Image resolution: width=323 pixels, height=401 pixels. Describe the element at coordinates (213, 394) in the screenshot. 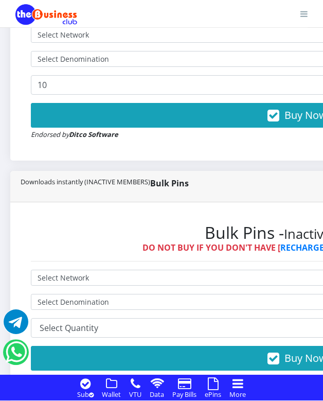

I see `a: ePins` at that location.